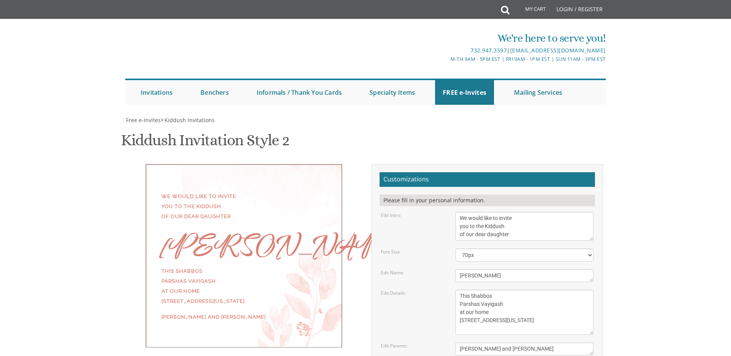 The width and height of the screenshot is (731, 356). Describe the element at coordinates (488, 50) in the screenshot. I see `a: 732.947.3597` at that location.